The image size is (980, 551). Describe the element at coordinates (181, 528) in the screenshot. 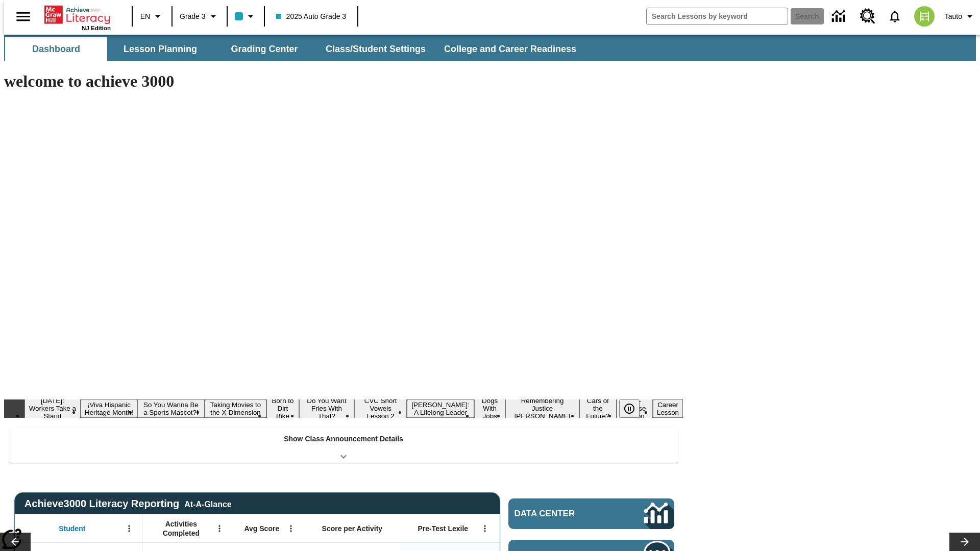

I see `span: Activities Completed` at that location.